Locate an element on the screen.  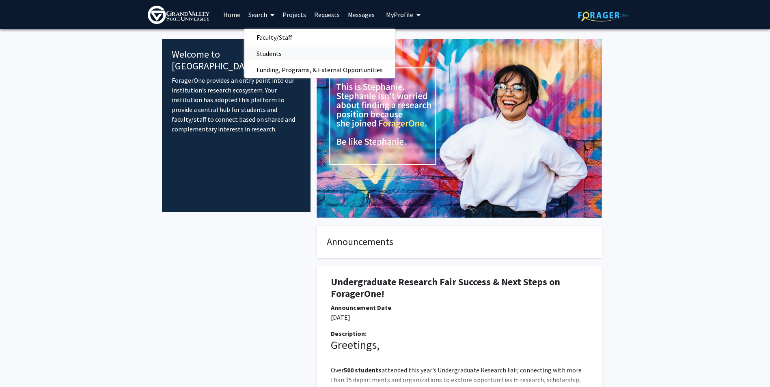
div: Announcement Date is located at coordinates (459, 308).